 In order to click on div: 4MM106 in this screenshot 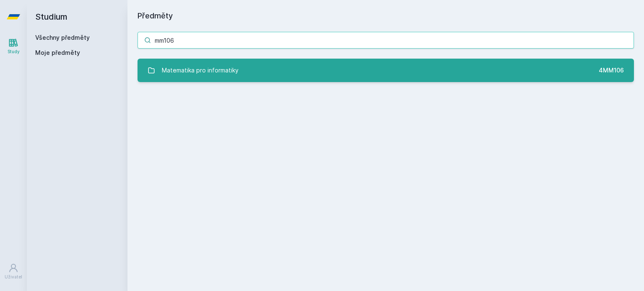, I will do `click(611, 70)`.